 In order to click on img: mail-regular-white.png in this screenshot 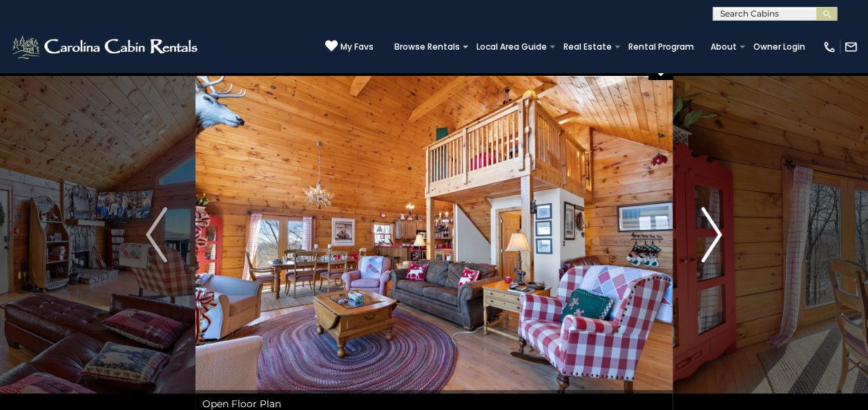, I will do `click(851, 47)`.